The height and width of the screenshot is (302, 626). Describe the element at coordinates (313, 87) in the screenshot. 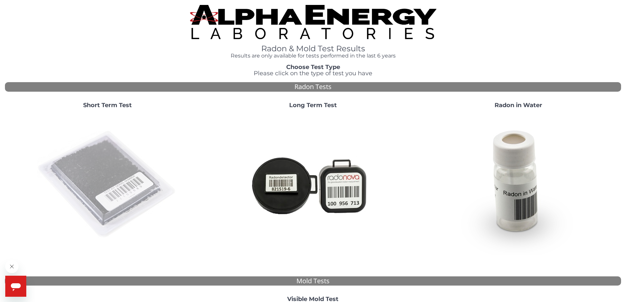

I see `div: Radon Tests` at that location.